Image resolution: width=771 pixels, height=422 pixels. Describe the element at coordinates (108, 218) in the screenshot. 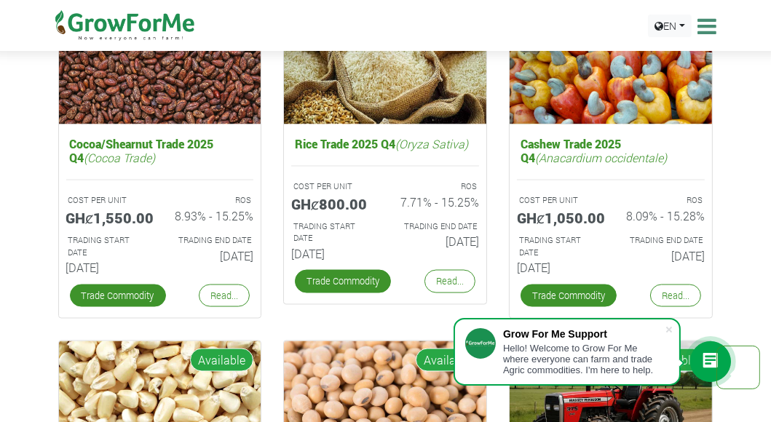

I see `h5: GHȼ1,550.00` at that location.